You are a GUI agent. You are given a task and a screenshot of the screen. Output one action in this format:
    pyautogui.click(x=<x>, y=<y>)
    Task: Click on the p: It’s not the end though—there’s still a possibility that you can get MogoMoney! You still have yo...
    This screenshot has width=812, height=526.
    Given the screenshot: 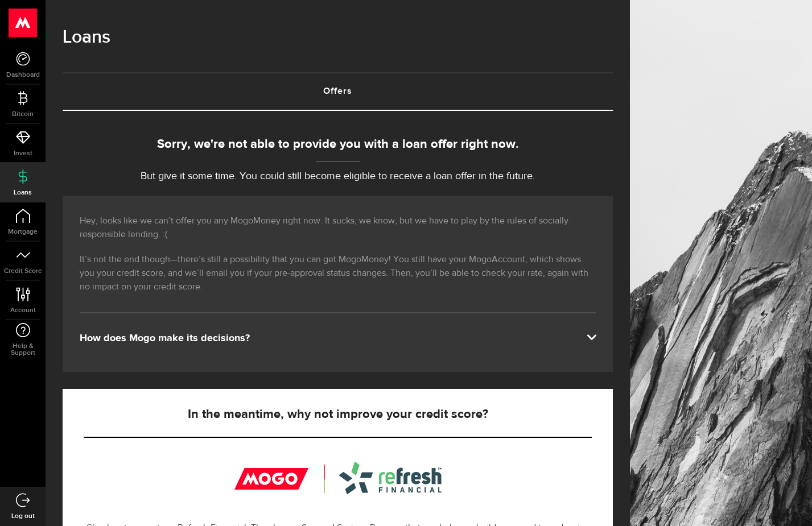 What is the action you would take?
    pyautogui.click(x=337, y=273)
    